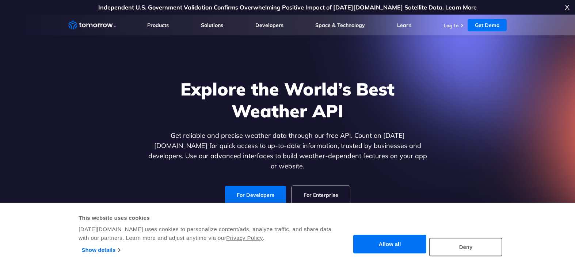 This screenshot has height=265, width=575. Describe the element at coordinates (255, 195) in the screenshot. I see `a: For Developers` at that location.